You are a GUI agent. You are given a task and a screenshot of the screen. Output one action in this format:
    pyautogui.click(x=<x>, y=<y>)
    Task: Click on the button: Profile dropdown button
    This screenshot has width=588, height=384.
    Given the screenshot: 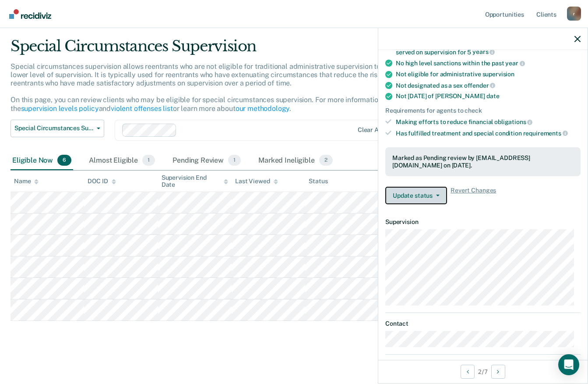 What is the action you would take?
    pyautogui.click(x=574, y=14)
    